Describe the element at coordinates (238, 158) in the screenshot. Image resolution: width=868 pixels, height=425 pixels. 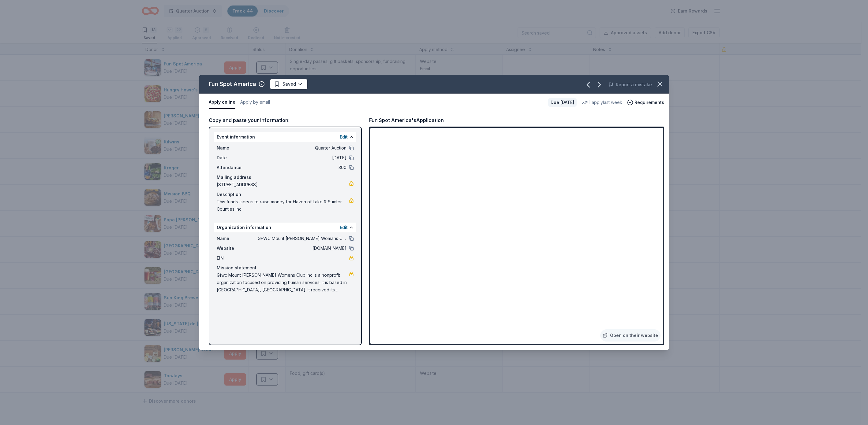
I see `span: Date` at that location.